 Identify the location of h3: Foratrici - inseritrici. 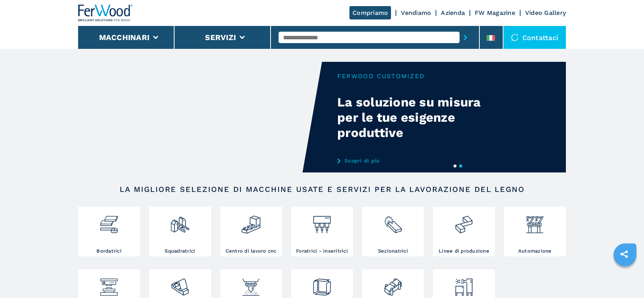
(322, 251).